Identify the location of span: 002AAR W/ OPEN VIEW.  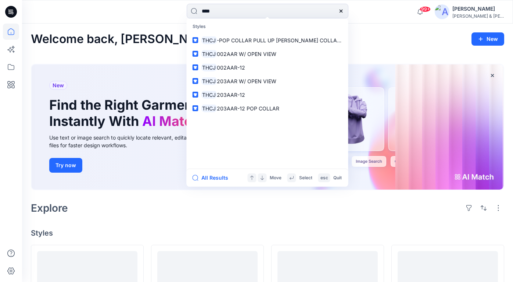
(247, 54).